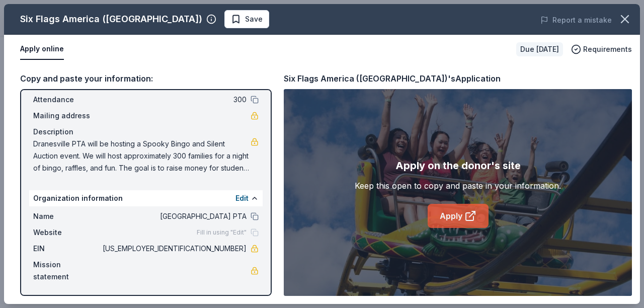 This screenshot has height=308, width=644. What do you see at coordinates (458, 166) in the screenshot?
I see `div: Apply on the donor's site` at bounding box center [458, 166].